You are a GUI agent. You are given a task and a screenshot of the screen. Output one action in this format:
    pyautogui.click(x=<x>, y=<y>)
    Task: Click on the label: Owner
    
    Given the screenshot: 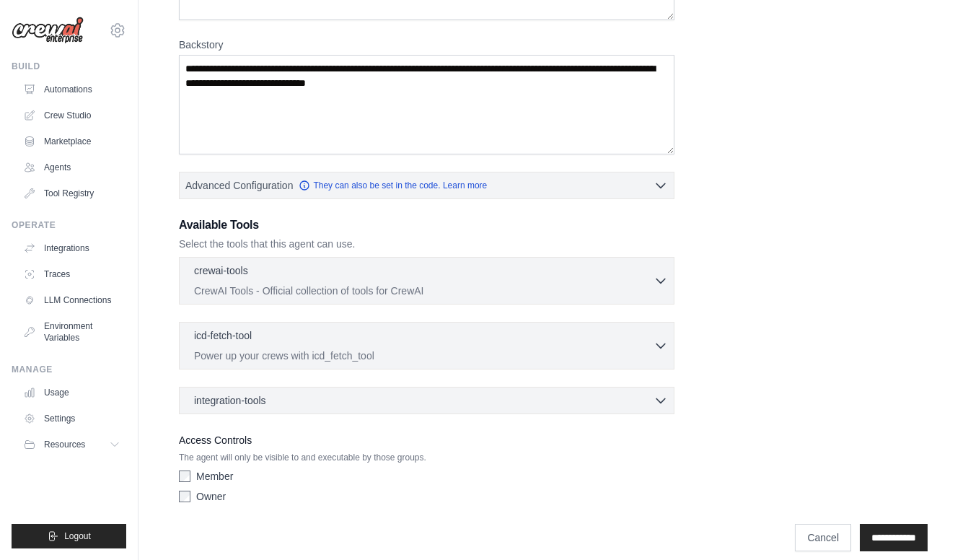 What is the action you would take?
    pyautogui.click(x=211, y=496)
    